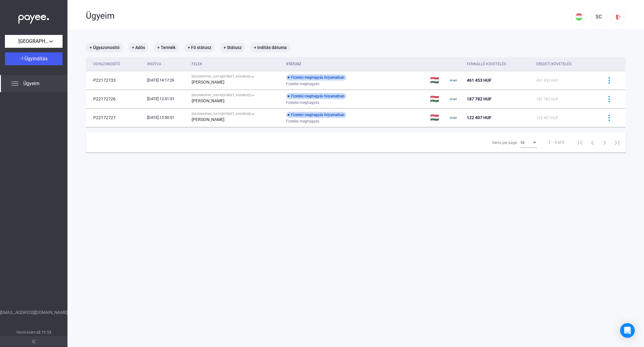  What do you see at coordinates (579, 17) in the screenshot?
I see `button: HU` at bounding box center [579, 17].